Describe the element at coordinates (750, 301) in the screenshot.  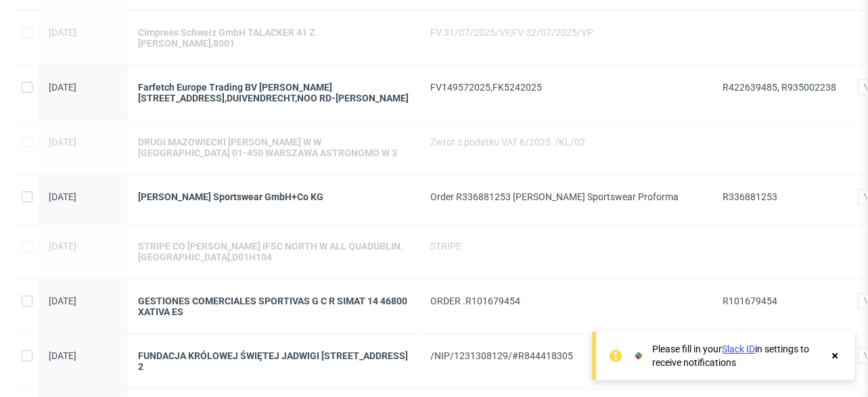
I see `span: R101679454` at that location.